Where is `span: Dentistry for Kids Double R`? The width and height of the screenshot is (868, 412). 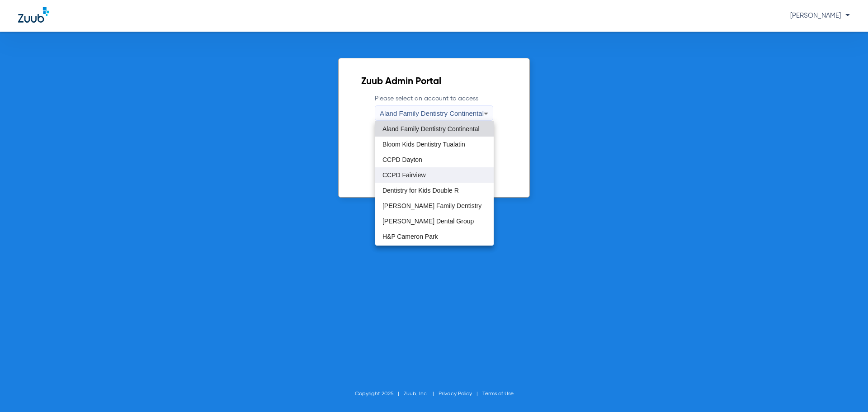
span: Dentistry for Kids Double R is located at coordinates (420, 190).